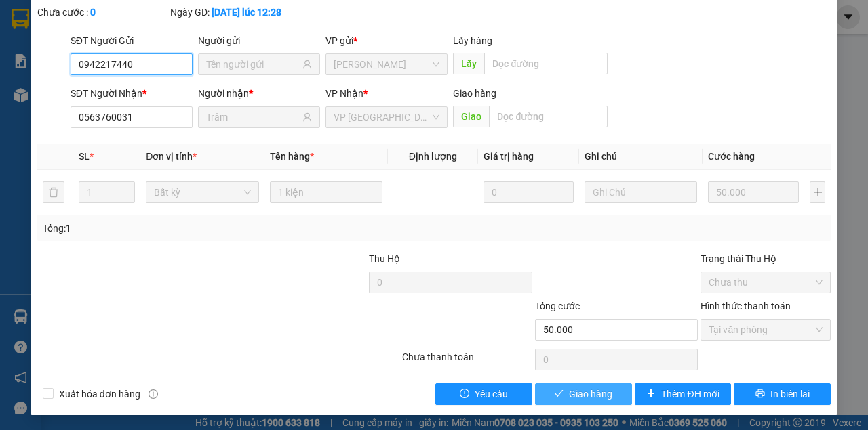  I want to click on input: Tên người gửi, so click(253, 64).